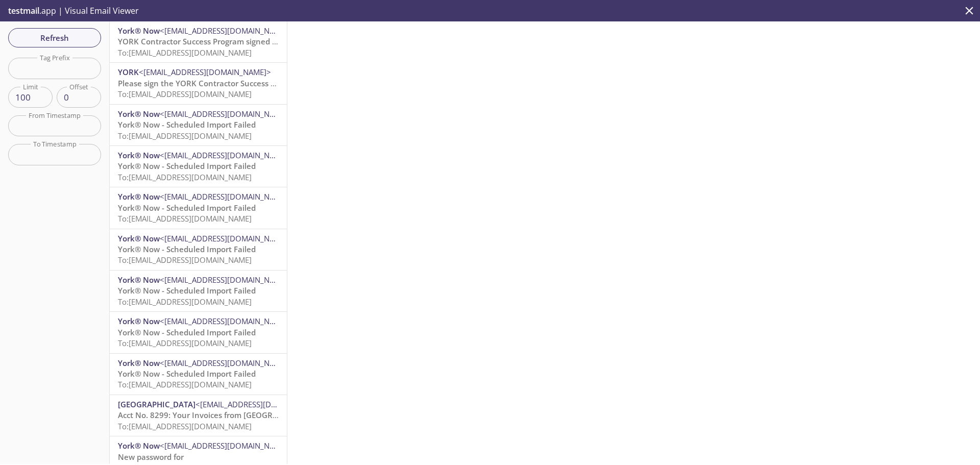  What do you see at coordinates (233, 42) in the screenshot?
I see `span: YORK Contractor Success Program signed agreement attached` at bounding box center [233, 42].